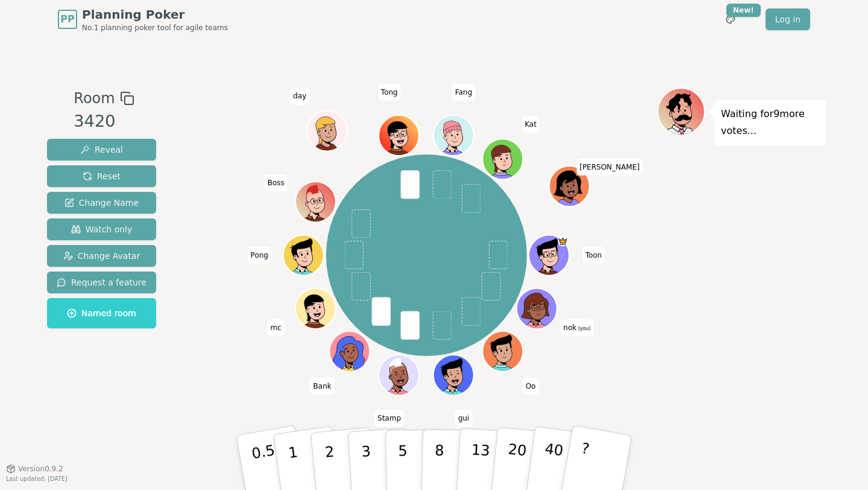 The height and width of the screenshot is (490, 868). What do you see at coordinates (34, 469) in the screenshot?
I see `button: Version0.9.2` at bounding box center [34, 469].